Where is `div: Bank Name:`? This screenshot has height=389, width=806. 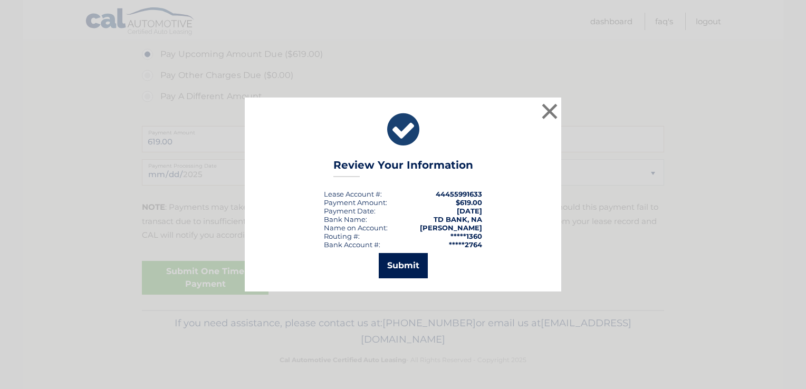 div: Bank Name: is located at coordinates (346, 220).